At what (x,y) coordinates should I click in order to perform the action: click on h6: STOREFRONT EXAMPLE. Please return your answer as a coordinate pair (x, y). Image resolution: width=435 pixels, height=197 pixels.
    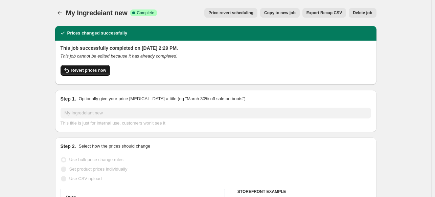
    Looking at the image, I should click on (304, 192).